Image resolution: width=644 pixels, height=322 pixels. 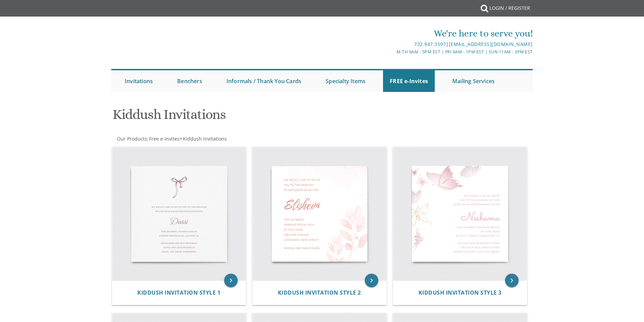 I want to click on a: FREE e-Invites, so click(x=408, y=81).